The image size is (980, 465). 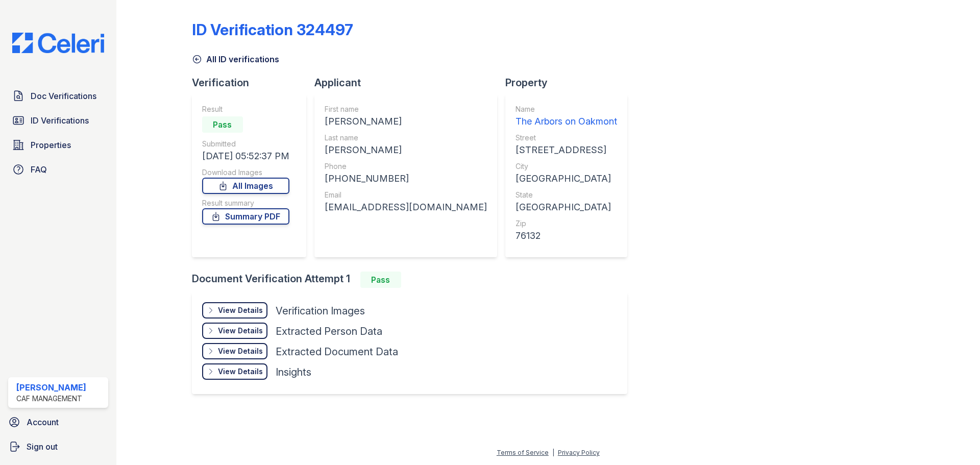 What do you see at coordinates (566, 137) in the screenshot?
I see `div: Street` at bounding box center [566, 137].